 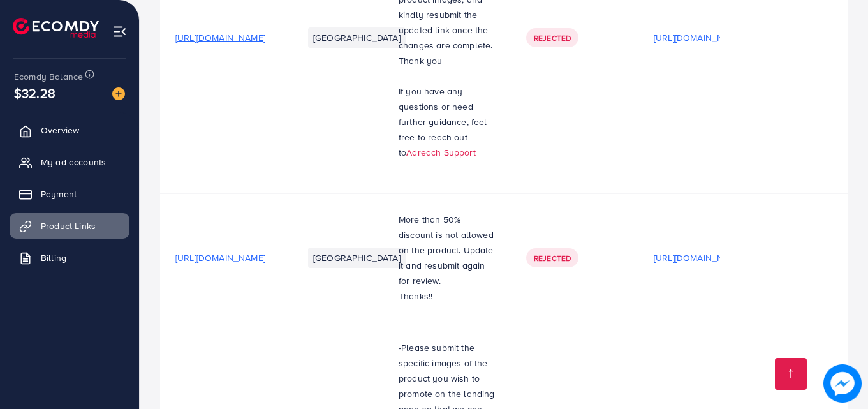 What do you see at coordinates (56, 27) in the screenshot?
I see `a: logo` at bounding box center [56, 27].